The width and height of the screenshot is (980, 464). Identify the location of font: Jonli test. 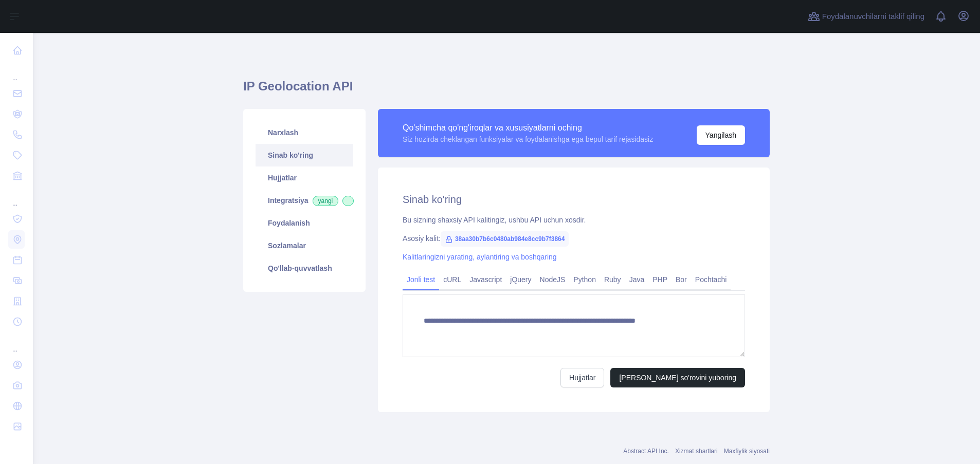
(421, 279).